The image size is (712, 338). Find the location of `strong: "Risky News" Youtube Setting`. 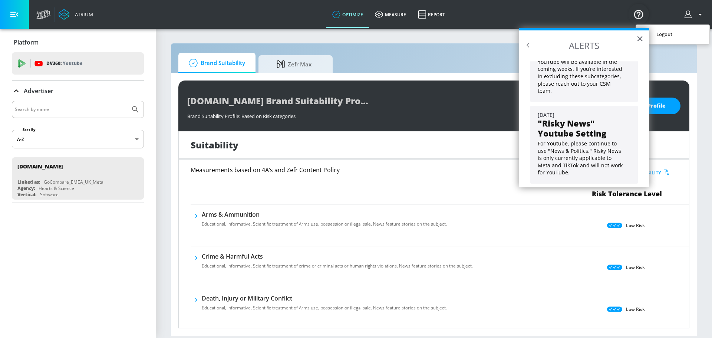

strong: "Risky News" Youtube Setting is located at coordinates (572, 128).